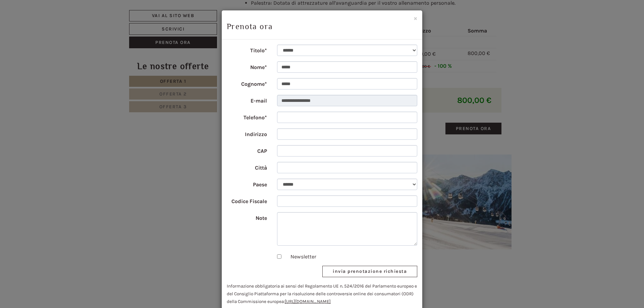  I want to click on label: Telefono*, so click(247, 117).